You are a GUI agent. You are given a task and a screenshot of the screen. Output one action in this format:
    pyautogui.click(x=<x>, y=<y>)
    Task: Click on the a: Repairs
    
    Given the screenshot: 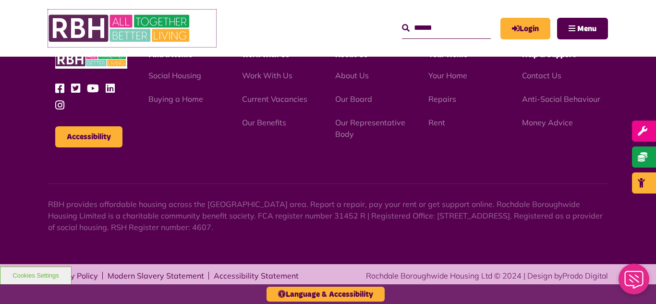 What is the action you would take?
    pyautogui.click(x=442, y=99)
    